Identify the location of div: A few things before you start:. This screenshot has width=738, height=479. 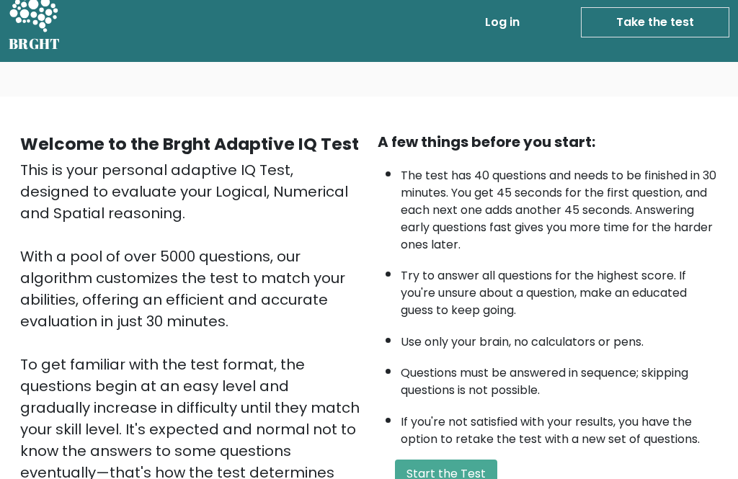
(548, 142).